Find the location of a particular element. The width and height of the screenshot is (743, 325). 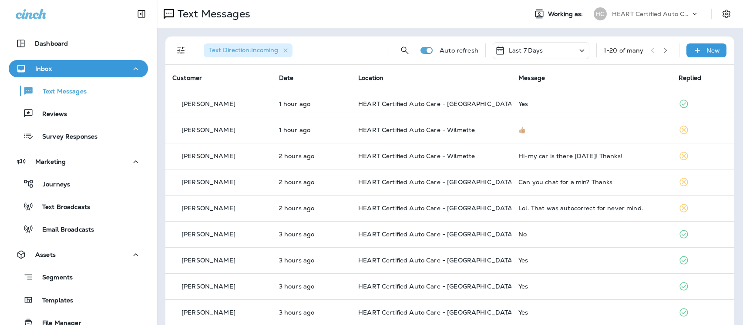

button: Text Messages is located at coordinates (78, 91).